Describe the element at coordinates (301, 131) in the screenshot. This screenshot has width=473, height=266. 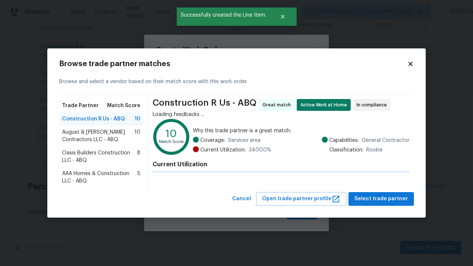
I see `span: Why this trade partner is a great match:` at that location.